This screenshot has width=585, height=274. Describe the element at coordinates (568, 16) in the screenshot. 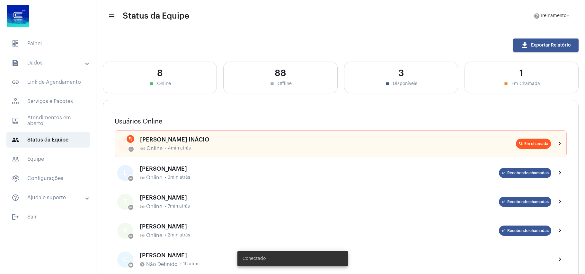

I see `mat-icon: arrow_drop_down` at that location.